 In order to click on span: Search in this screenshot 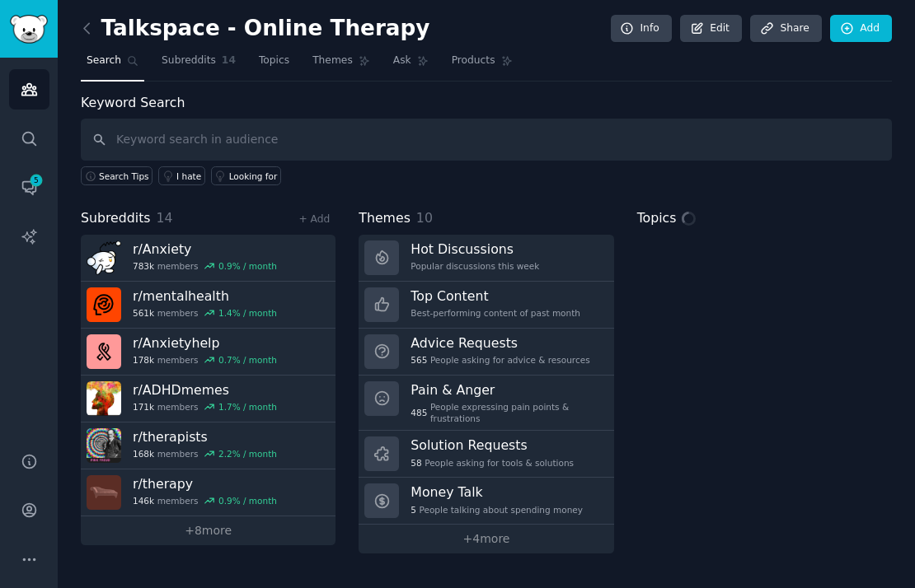, I will do `click(104, 61)`.